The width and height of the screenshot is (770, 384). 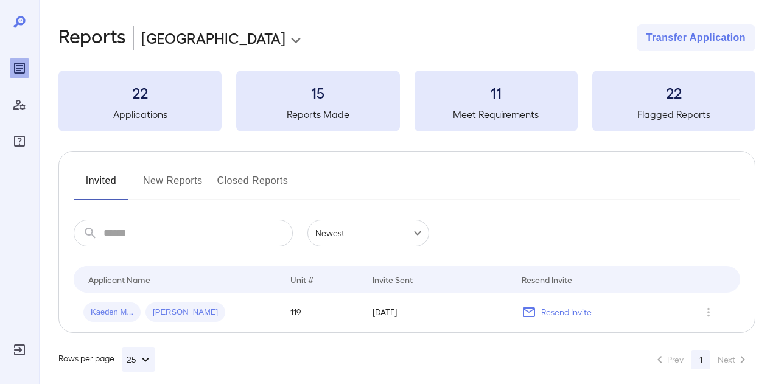 What do you see at coordinates (566, 312) in the screenshot?
I see `p: Resend Invite` at bounding box center [566, 312].